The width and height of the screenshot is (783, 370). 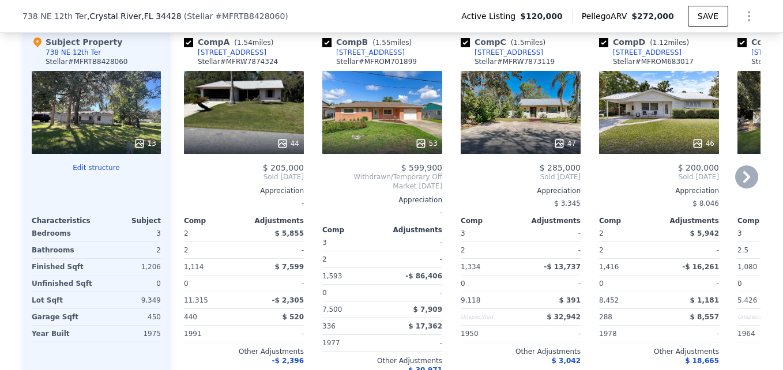 What do you see at coordinates (518, 43) in the screenshot?
I see `span: 1.5` at bounding box center [518, 43].